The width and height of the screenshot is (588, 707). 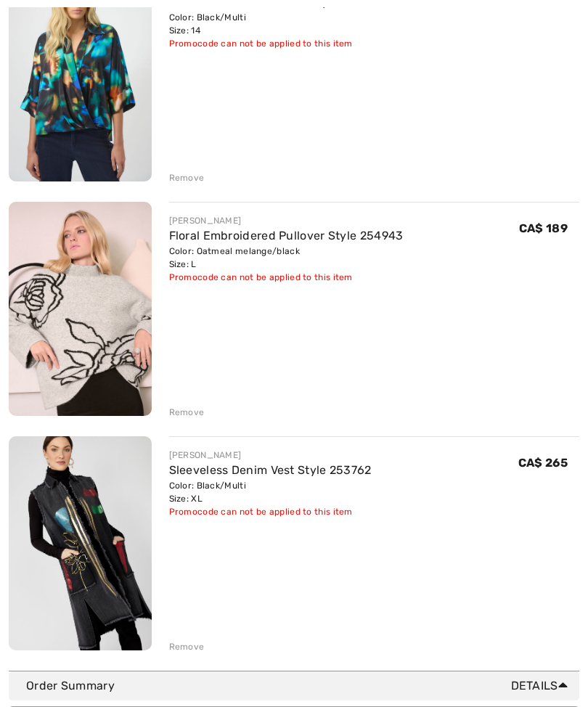 What do you see at coordinates (80, 543) in the screenshot?
I see `img: Sleeveless Denim Vest Style 253762` at bounding box center [80, 543].